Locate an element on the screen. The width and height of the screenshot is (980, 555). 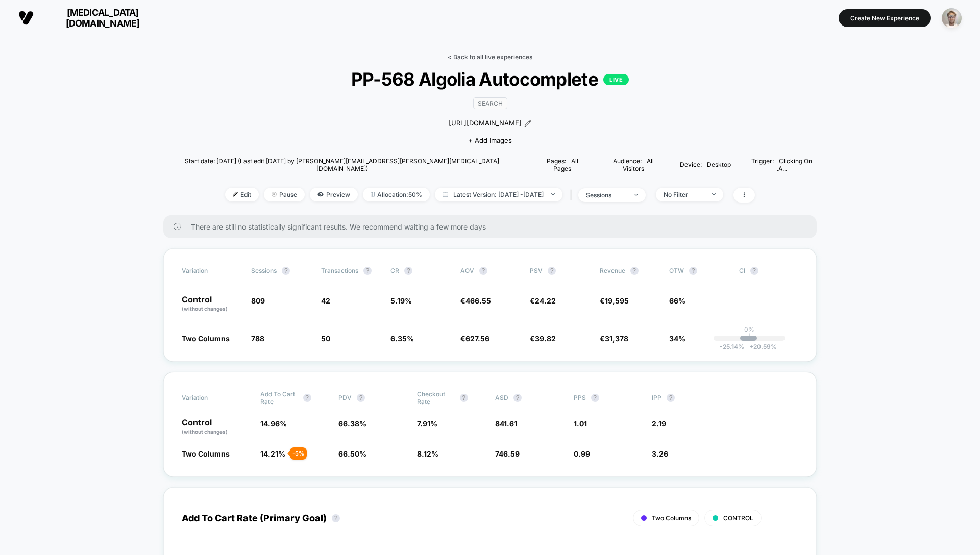
span: 19,595 is located at coordinates (617, 301).